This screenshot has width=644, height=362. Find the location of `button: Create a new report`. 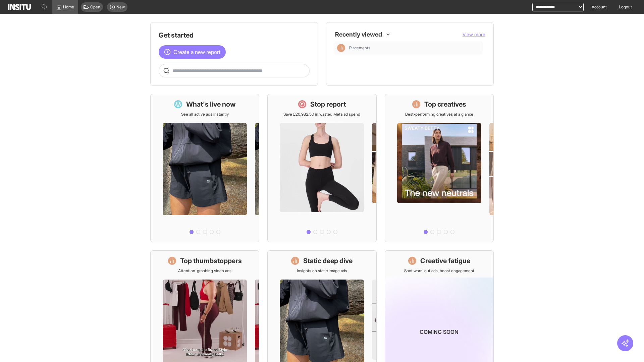

button: Create a new report is located at coordinates (192, 52).